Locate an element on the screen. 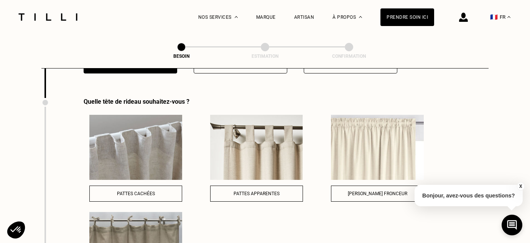 This screenshot has height=243, width=530. div: Marque is located at coordinates (266, 17).